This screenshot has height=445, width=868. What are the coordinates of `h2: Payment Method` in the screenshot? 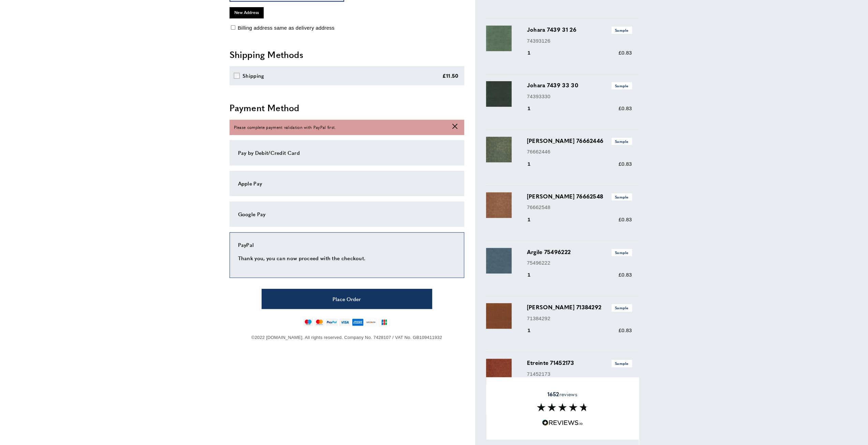 It's located at (347, 108).